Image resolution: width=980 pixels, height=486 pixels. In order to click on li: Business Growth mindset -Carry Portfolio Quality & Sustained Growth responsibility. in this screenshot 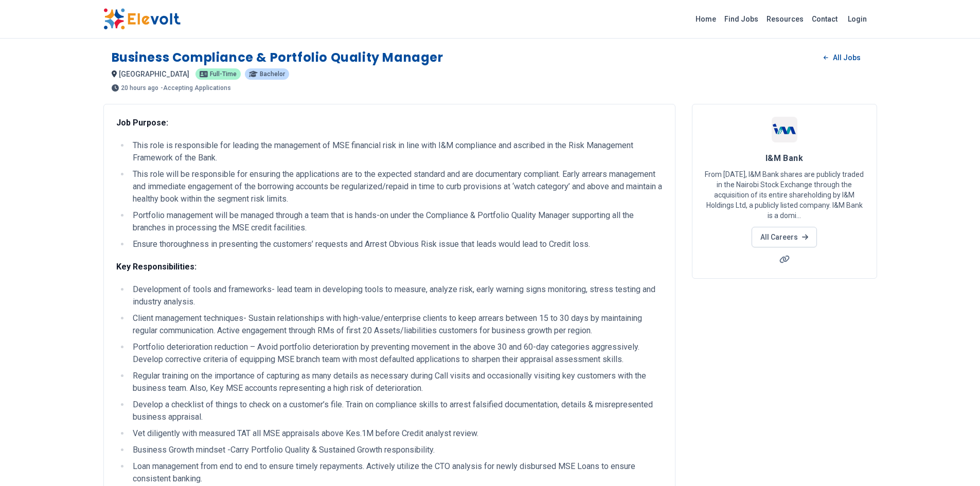, I will do `click(396, 450)`.